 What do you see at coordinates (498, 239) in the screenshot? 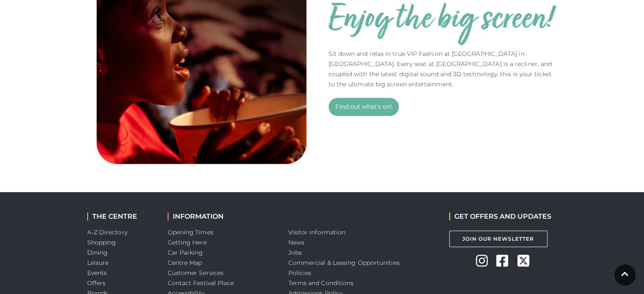
I see `a: Join Our Newsletter` at bounding box center [498, 239].